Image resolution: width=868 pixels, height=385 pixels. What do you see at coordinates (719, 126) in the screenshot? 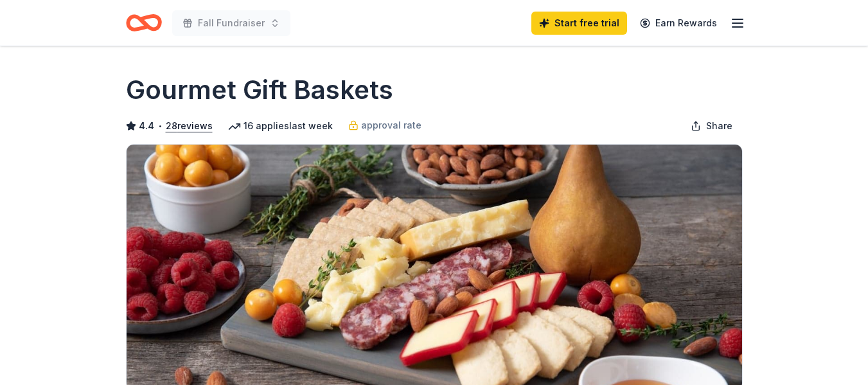
I see `span: Share` at bounding box center [719, 126].